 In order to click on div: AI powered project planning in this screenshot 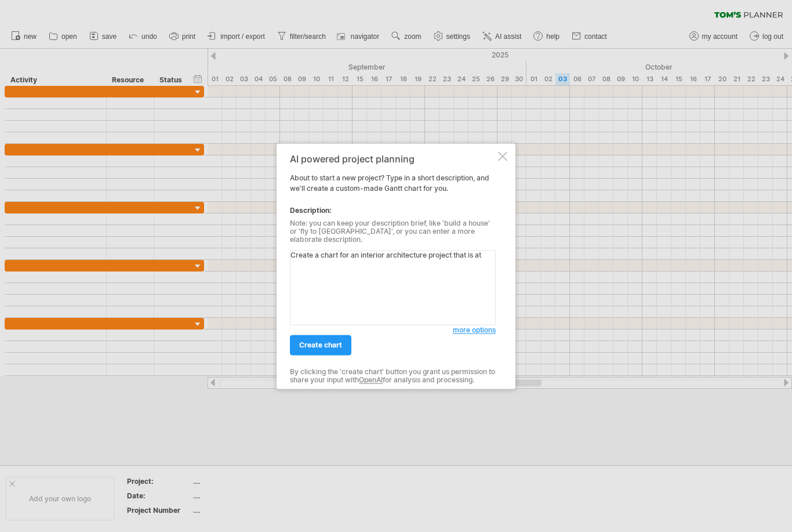, I will do `click(393, 159)`.